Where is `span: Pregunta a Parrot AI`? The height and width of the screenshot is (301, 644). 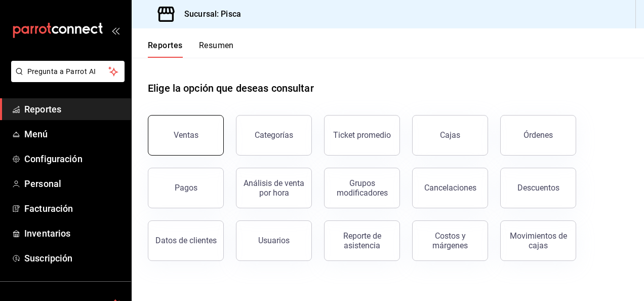
span: Pregunta a Parrot AI is located at coordinates (67, 71).